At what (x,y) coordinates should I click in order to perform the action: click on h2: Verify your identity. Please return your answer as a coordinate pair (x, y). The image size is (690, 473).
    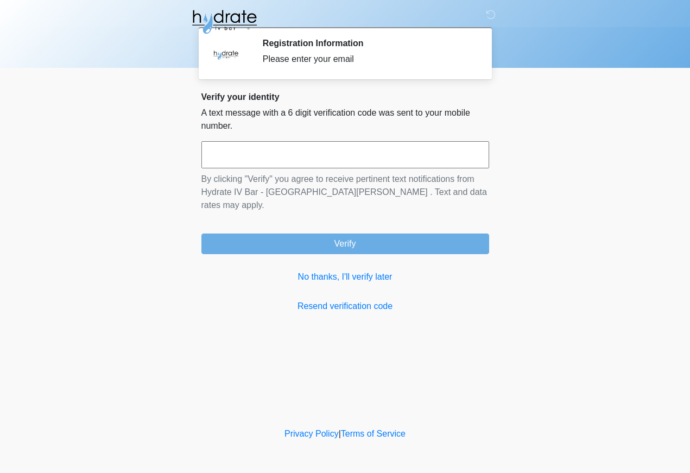
    Looking at the image, I should click on (345, 97).